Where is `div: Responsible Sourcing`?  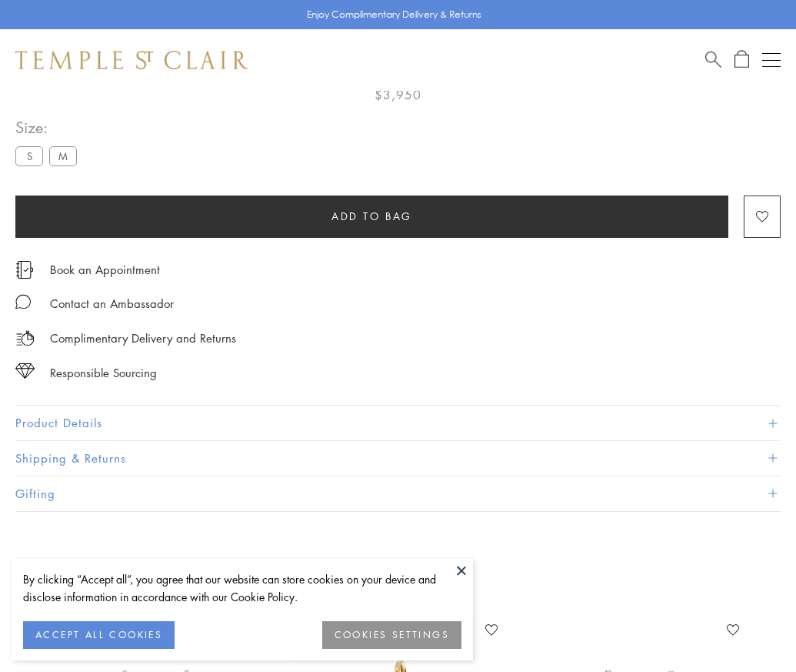
div: Responsible Sourcing is located at coordinates (103, 372).